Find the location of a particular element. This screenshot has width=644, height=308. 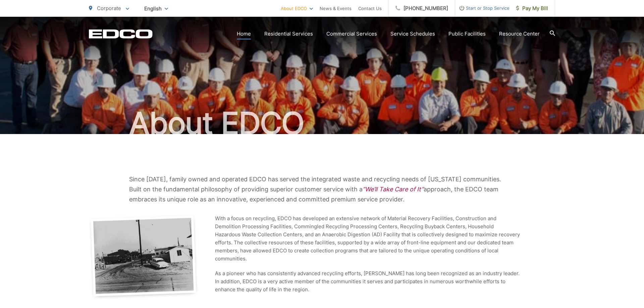

a: Contact Us is located at coordinates (370, 9).